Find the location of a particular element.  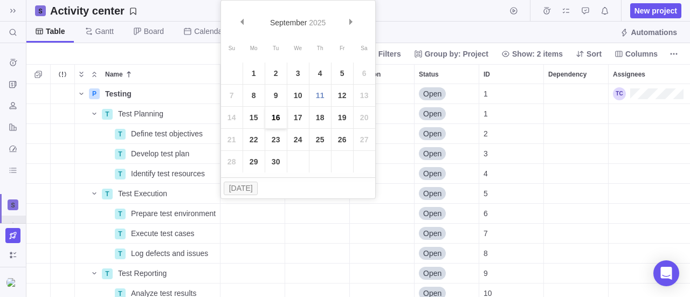

span: Monday is located at coordinates (254, 48).